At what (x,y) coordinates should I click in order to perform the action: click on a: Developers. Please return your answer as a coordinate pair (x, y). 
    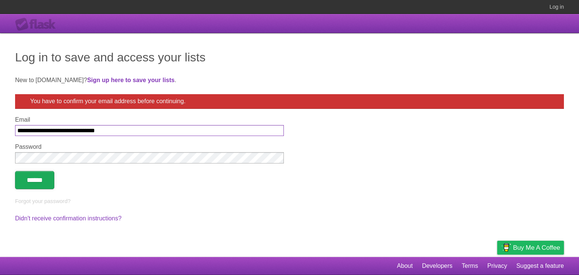
    Looking at the image, I should click on (437, 266).